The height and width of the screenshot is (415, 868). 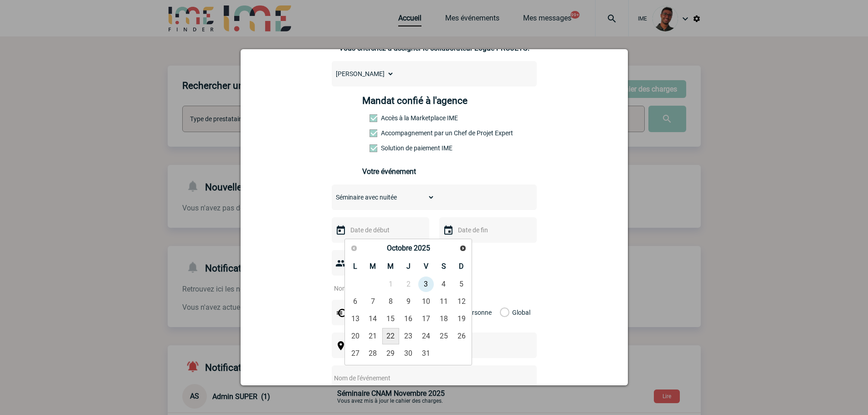 What do you see at coordinates (380, 230) in the screenshot?
I see `input: Date de début` at bounding box center [380, 230].